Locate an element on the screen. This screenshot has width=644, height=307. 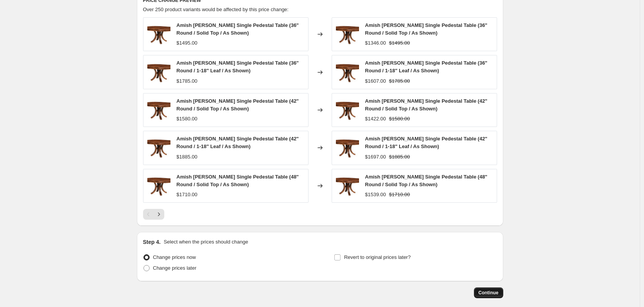
div: $1539.00 is located at coordinates (376, 194).